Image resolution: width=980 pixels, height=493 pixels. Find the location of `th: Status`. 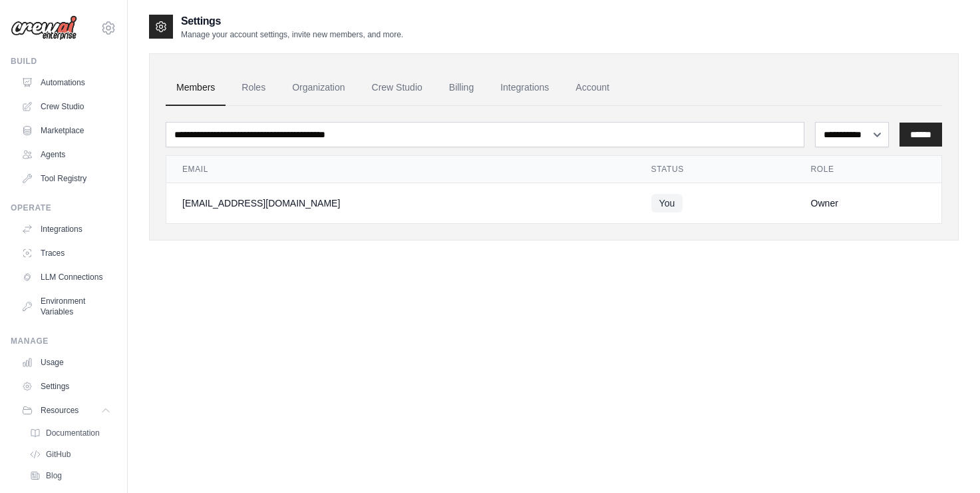

th: Status is located at coordinates (716, 169).